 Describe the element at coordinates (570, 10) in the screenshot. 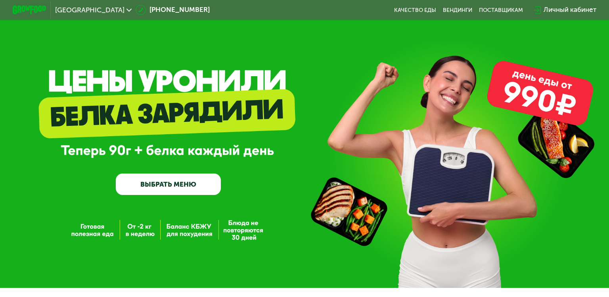

I see `div: Личный кабинет` at that location.